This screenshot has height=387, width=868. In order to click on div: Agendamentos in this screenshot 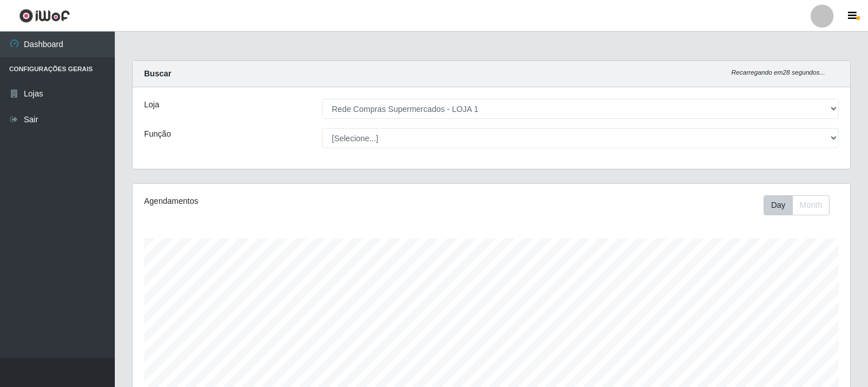, I will do `click(284, 201)`.